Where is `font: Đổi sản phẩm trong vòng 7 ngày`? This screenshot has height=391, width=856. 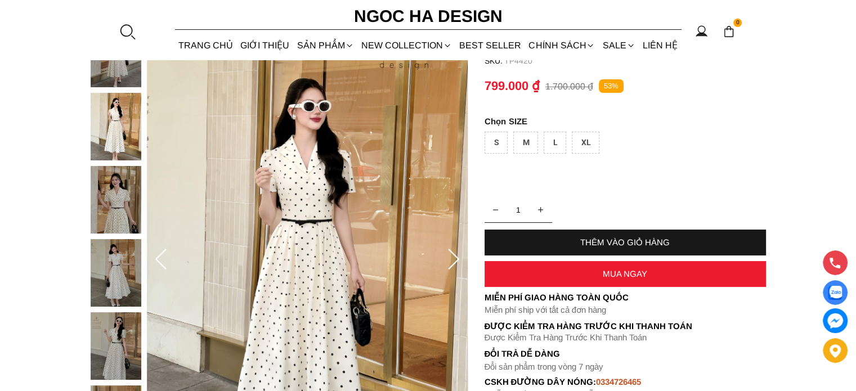 font: Đổi sản phẩm trong vòng 7 ngày is located at coordinates (544, 367).